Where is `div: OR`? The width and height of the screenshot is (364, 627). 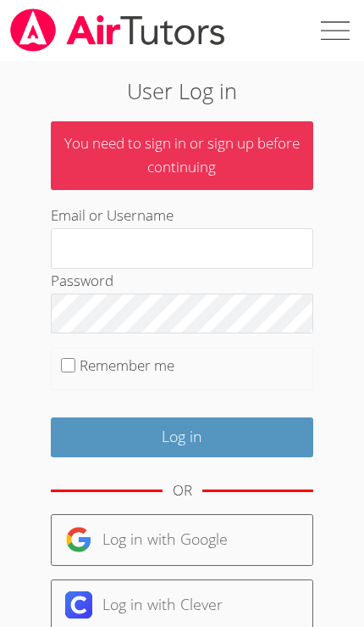
div: OR is located at coordinates (182, 491).